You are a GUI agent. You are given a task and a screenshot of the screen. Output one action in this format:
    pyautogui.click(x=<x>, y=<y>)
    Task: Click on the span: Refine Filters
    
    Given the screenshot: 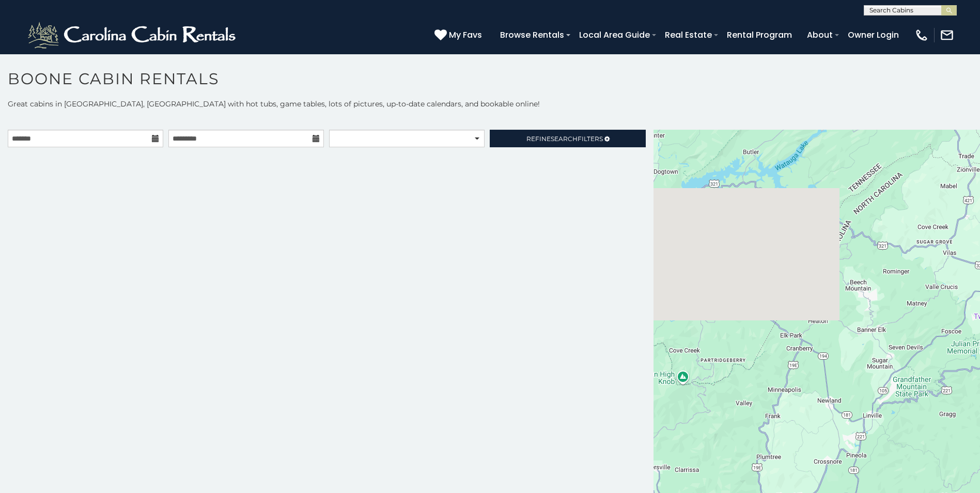 What is the action you would take?
    pyautogui.click(x=564, y=138)
    